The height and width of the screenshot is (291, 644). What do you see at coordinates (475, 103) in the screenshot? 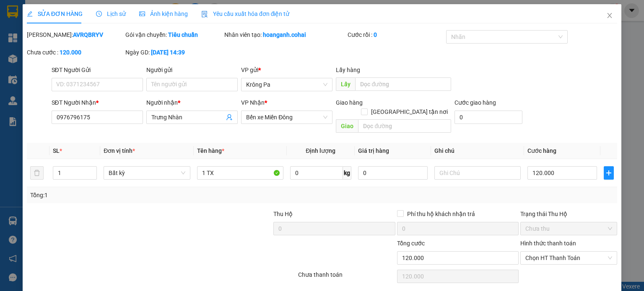
I see `label: Cước giao hàng` at bounding box center [475, 103].